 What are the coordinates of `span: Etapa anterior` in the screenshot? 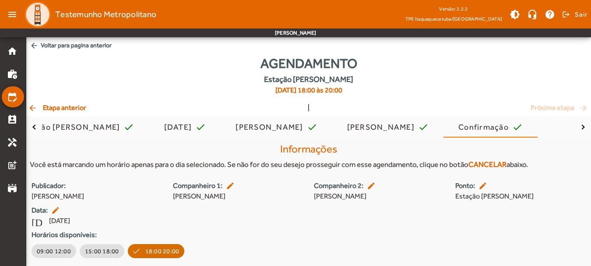 It's located at (57, 108).